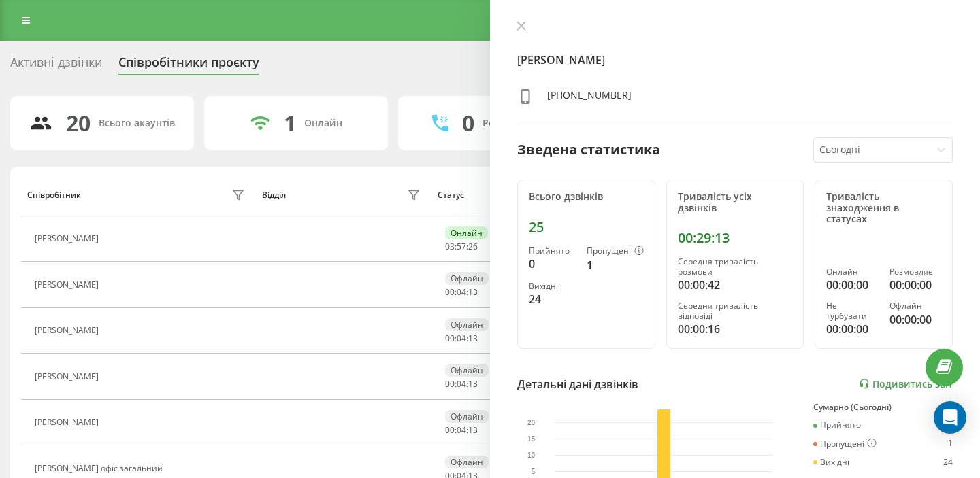  What do you see at coordinates (852, 311) in the screenshot?
I see `div: Не турбувати` at bounding box center [852, 311].